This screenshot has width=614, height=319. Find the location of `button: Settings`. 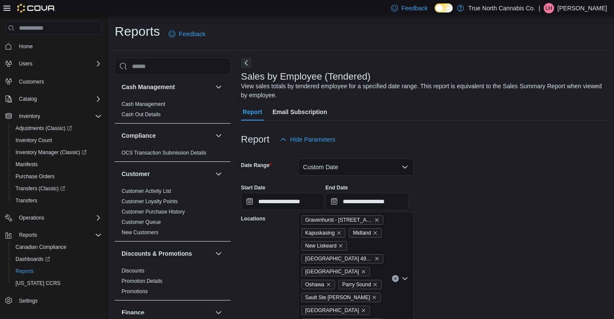

button: Settings is located at coordinates (53, 301).